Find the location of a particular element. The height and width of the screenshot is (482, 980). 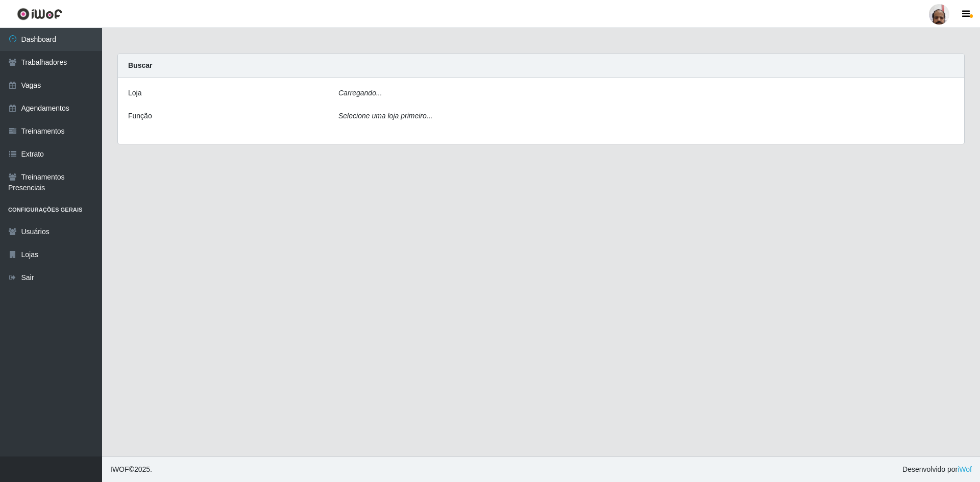

label: Função is located at coordinates (140, 116).